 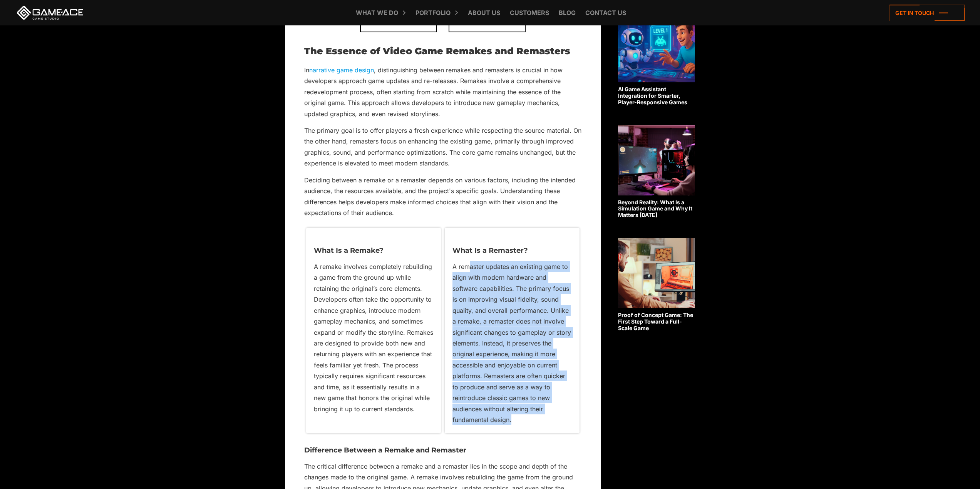 What do you see at coordinates (656, 59) in the screenshot?
I see `a: AI Game Assistant Integration for Smarter, Player-Responsive Games` at bounding box center [656, 59].